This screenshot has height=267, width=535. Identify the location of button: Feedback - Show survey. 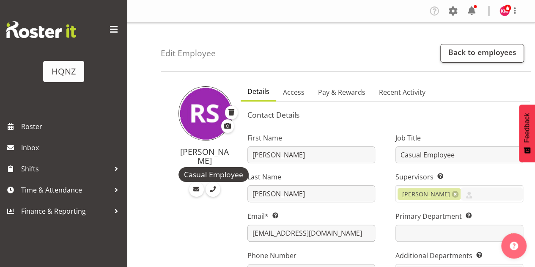
(527, 133).